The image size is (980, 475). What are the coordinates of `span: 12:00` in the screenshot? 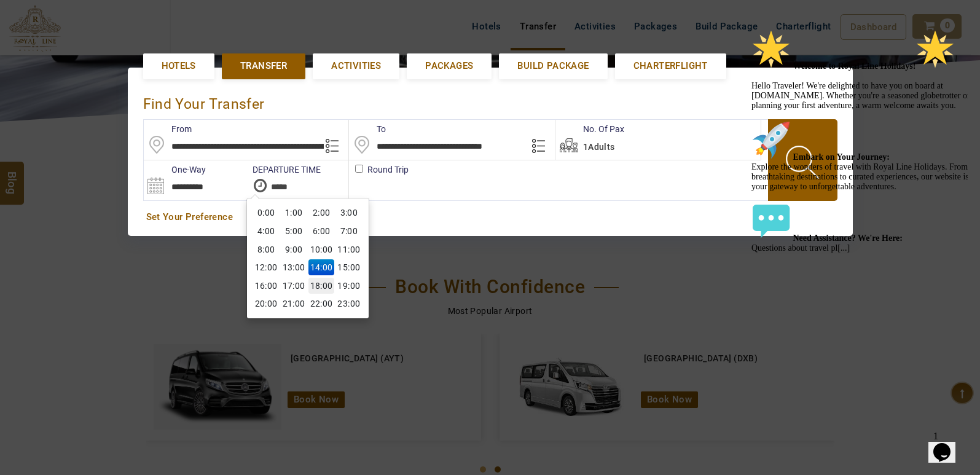 It's located at (266, 267).